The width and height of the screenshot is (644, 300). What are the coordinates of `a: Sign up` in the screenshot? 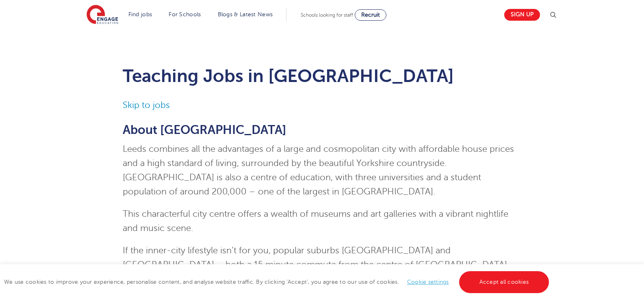 It's located at (522, 15).